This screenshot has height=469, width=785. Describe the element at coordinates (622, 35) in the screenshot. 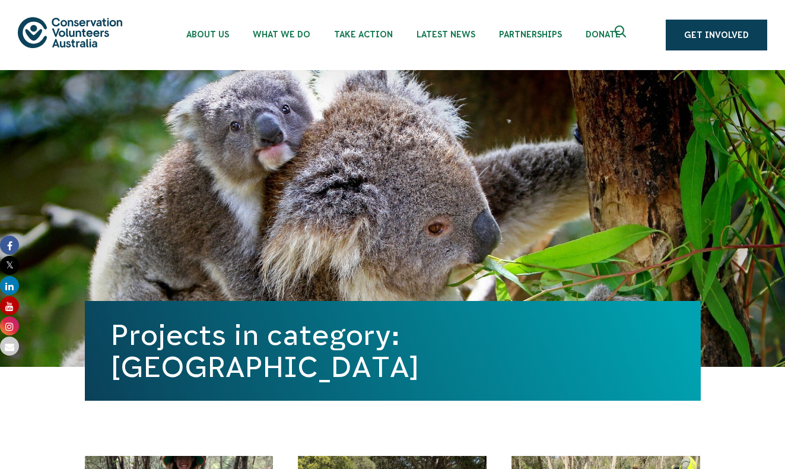

I see `button: Expand search box Close search box` at that location.